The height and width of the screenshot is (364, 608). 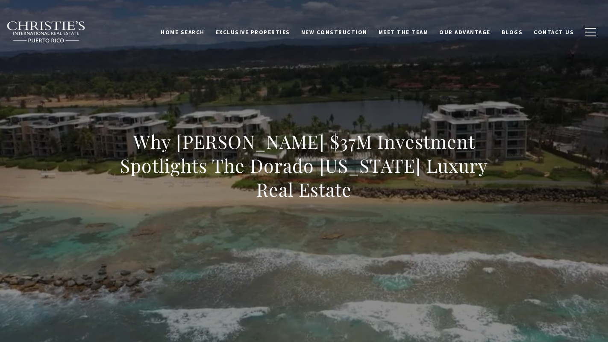 I want to click on a: Blogs, so click(x=513, y=32).